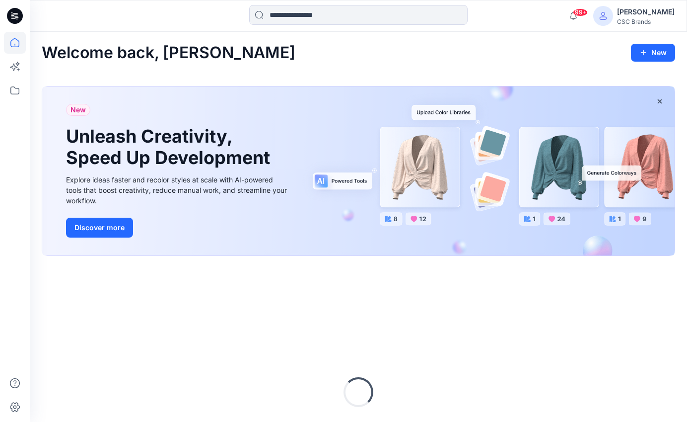  Describe the element at coordinates (178, 227) in the screenshot. I see `a: Discover more` at that location.